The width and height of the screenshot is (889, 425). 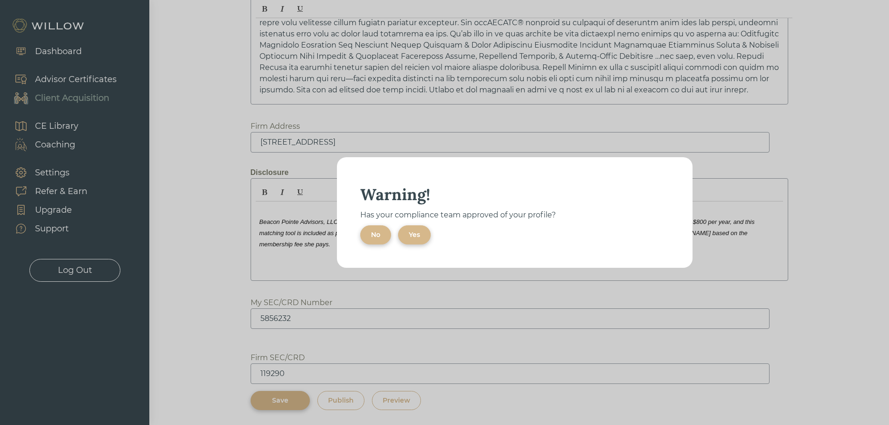 What do you see at coordinates (376, 235) in the screenshot?
I see `button: No` at bounding box center [376, 235].